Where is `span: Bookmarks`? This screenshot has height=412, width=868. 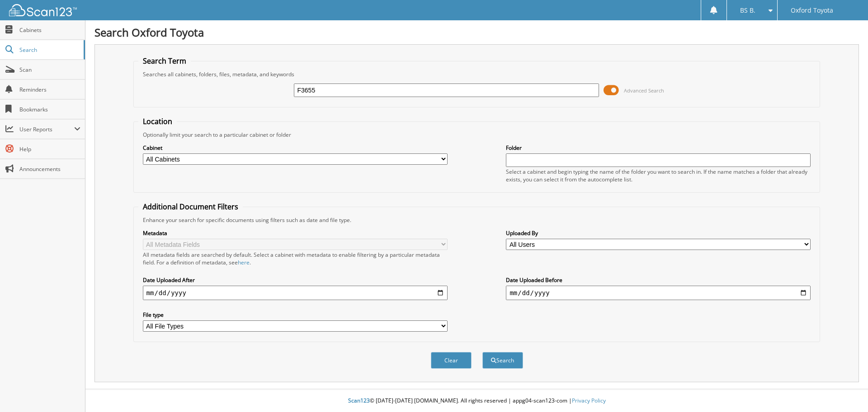 span: Bookmarks is located at coordinates (50, 109).